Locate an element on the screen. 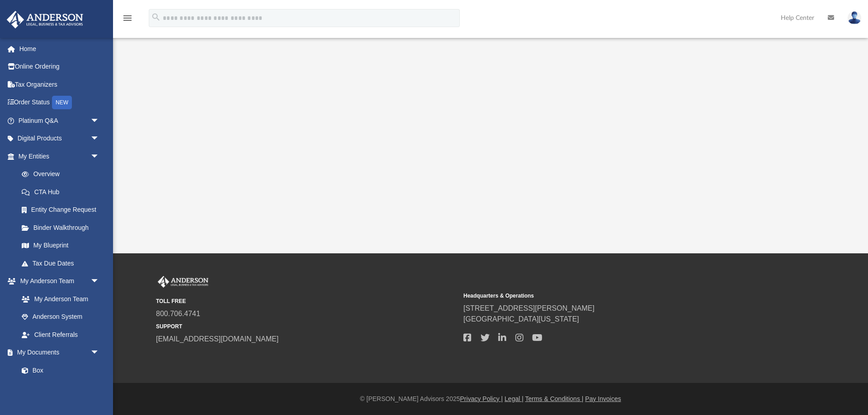  a: Terms & Conditions | is located at coordinates (554, 399).